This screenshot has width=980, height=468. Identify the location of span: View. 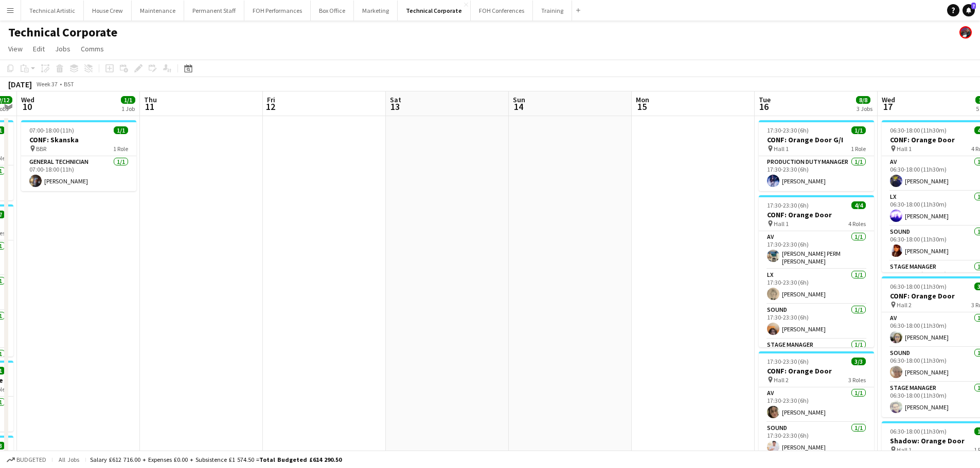
(16, 49).